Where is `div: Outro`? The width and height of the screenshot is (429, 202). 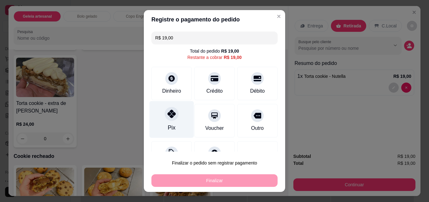 div: Outro is located at coordinates (258, 128).